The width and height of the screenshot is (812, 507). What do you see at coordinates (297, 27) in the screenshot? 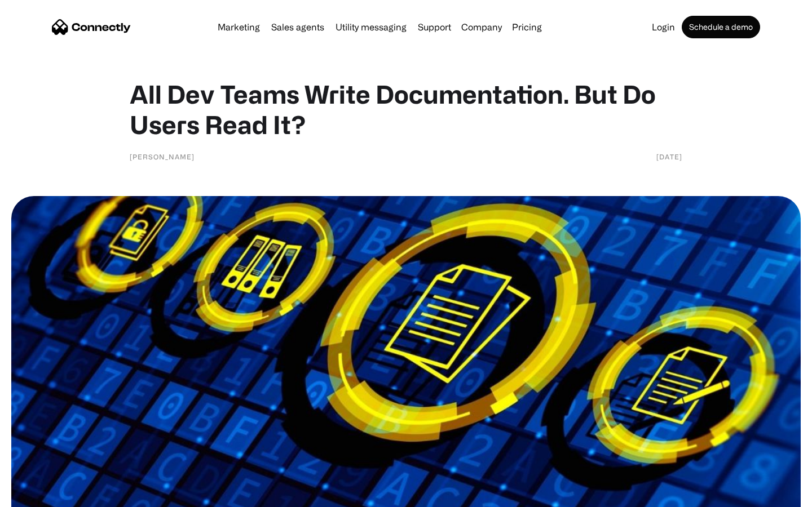
I see `a: Sales agents` at bounding box center [297, 27].